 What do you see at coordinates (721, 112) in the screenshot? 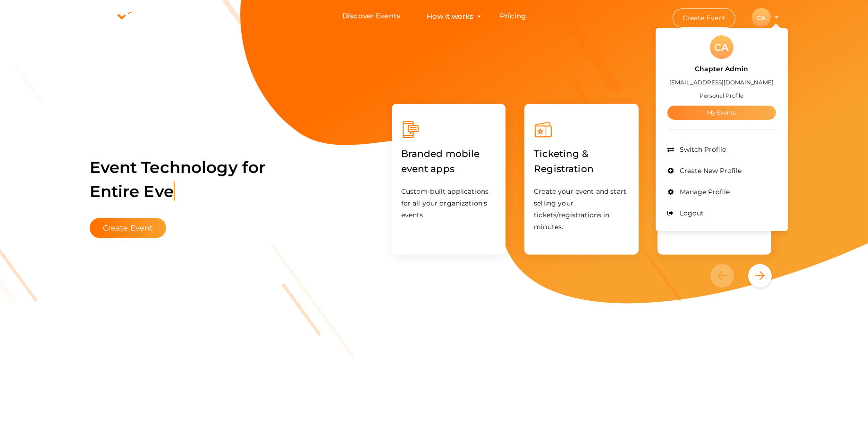
I see `a: My Events` at bounding box center [721, 112].